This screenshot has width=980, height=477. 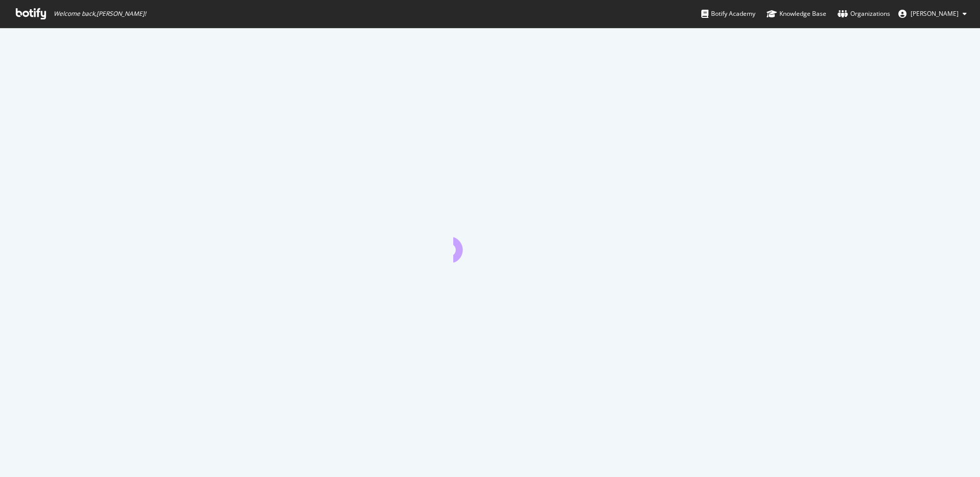 What do you see at coordinates (728, 14) in the screenshot?
I see `div: Botify Academy` at bounding box center [728, 14].